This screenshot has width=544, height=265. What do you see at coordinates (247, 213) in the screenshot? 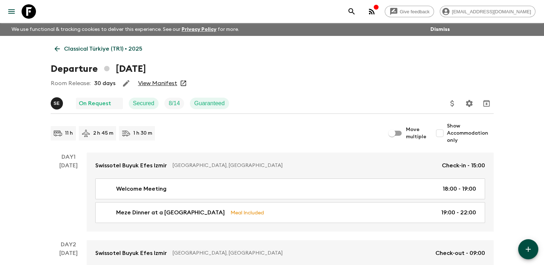
I see `p: Meal Included` at bounding box center [247, 213].